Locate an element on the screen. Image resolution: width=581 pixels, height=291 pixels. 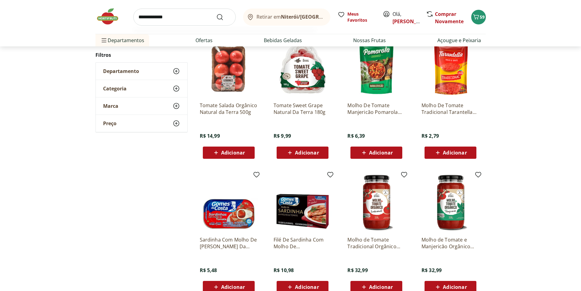
button: Preço is located at coordinates (141, 123).